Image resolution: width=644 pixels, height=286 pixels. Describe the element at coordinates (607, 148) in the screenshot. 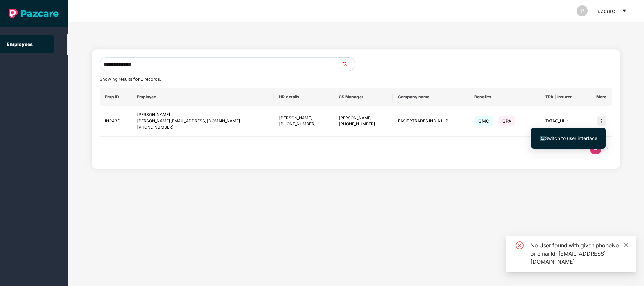

I see `span: right` at that location.